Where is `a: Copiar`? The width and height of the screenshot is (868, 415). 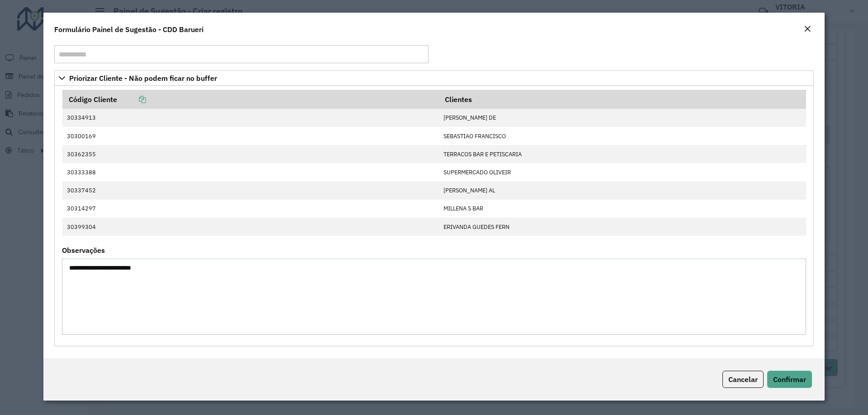
a: Copiar is located at coordinates (132, 99).